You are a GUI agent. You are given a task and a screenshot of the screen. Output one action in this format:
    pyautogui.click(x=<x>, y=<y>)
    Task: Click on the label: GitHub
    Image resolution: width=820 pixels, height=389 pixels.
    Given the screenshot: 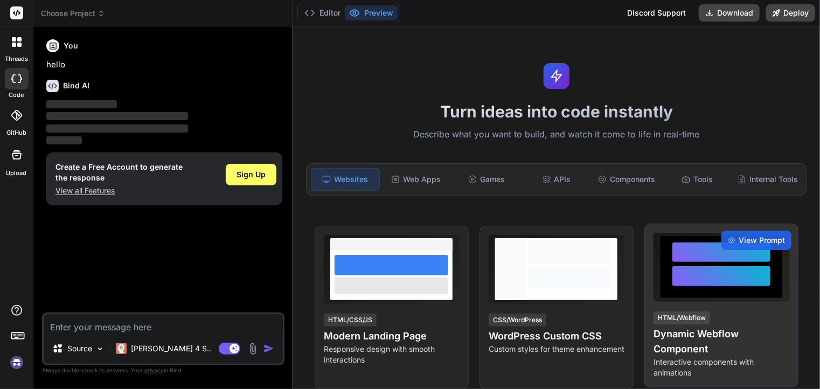 What is the action you would take?
    pyautogui.click(x=16, y=133)
    